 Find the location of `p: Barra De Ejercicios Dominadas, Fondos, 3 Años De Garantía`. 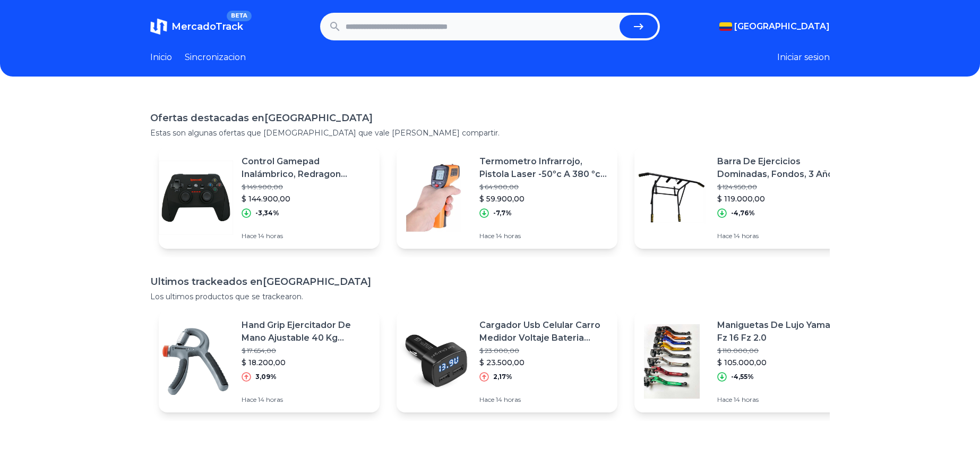

p: Barra De Ejercicios Dominadas, Fondos, 3 Años De Garantía is located at coordinates (782, 168).